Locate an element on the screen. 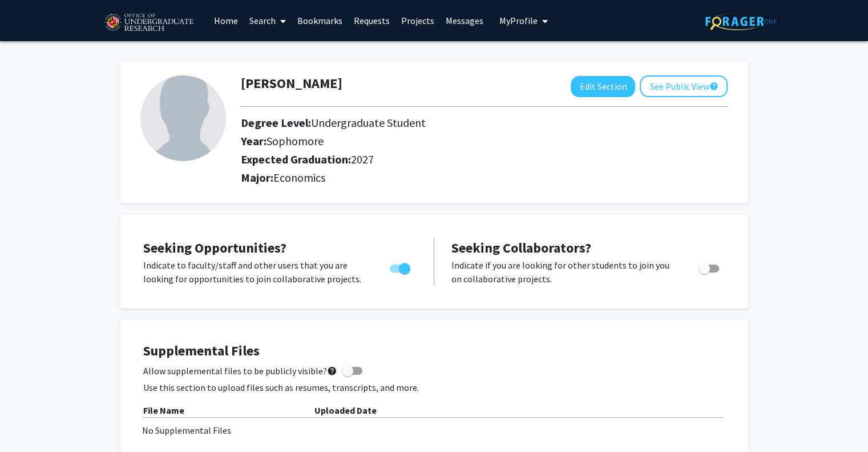 This screenshot has width=868, height=452. button: See Public View is located at coordinates (683, 86).